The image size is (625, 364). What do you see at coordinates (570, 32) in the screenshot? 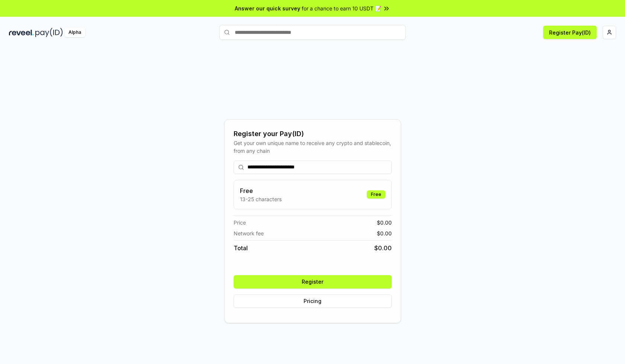
I see `button: Register Pay(ID)` at bounding box center [570, 32].